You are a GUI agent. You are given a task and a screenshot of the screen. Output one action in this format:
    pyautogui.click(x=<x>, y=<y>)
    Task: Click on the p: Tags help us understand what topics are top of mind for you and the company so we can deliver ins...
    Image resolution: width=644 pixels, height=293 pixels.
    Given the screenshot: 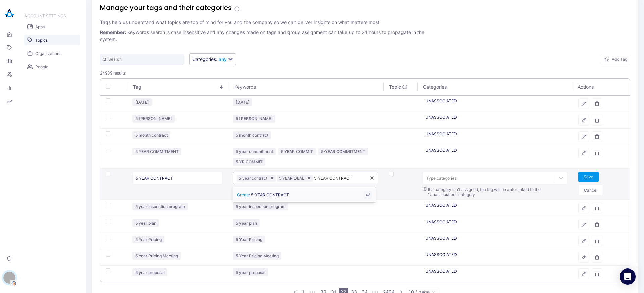 What is the action you would take?
    pyautogui.click(x=268, y=22)
    